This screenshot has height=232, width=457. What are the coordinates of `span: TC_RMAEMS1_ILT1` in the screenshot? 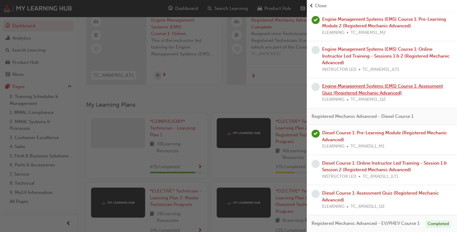 It's located at (381, 70).